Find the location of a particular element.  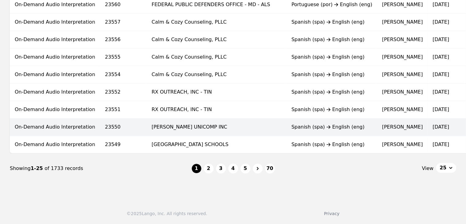

td: 23550 is located at coordinates (124, 127).